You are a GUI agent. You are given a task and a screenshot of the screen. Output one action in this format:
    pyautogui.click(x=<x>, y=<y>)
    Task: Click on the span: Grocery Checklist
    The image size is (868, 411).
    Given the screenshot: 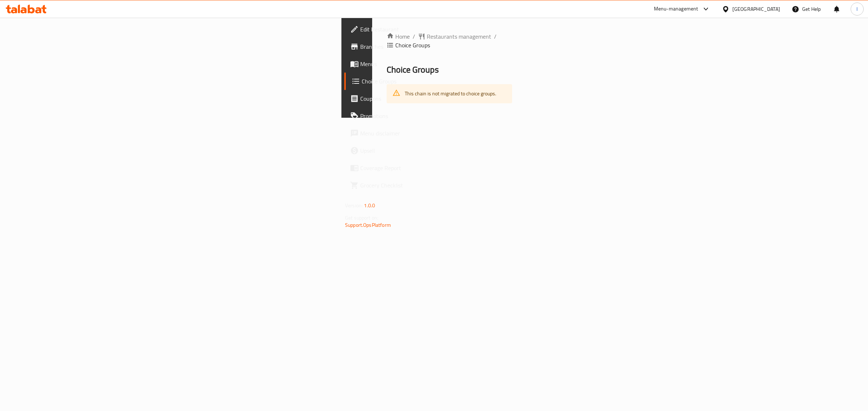 What is the action you would take?
    pyautogui.click(x=420, y=186)
    